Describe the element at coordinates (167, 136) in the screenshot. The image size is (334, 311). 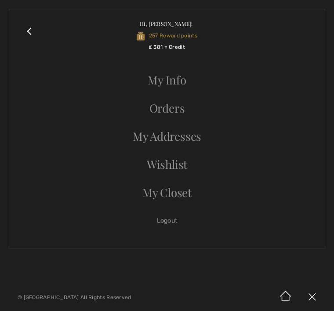
I see `a: My Addresses` at that location.